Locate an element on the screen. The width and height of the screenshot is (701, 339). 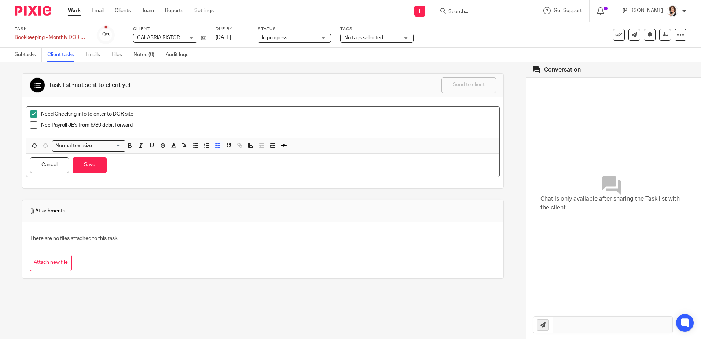
span: No tags selected is located at coordinates (364, 38).